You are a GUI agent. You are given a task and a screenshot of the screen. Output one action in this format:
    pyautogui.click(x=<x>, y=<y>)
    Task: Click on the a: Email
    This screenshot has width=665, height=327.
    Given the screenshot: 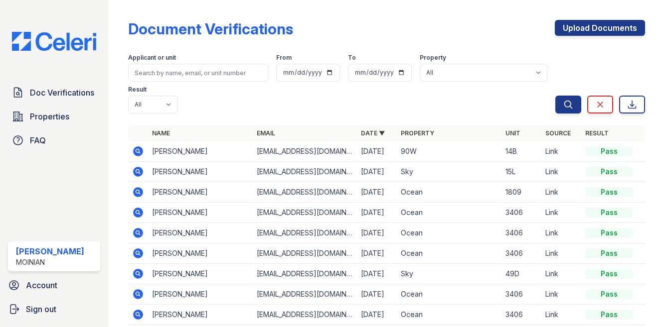 What is the action you would take?
    pyautogui.click(x=266, y=133)
    